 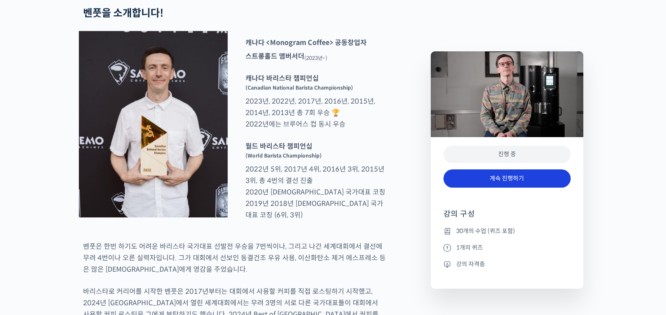 I want to click on span: 홈, so click(x=29, y=260).